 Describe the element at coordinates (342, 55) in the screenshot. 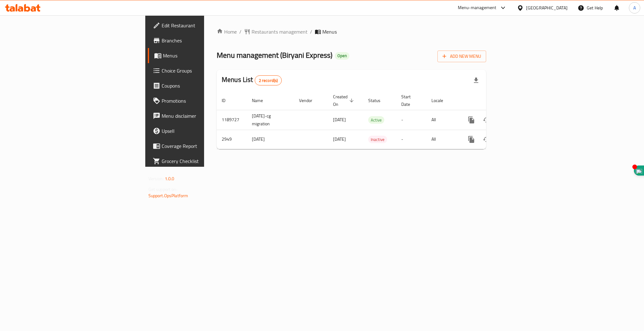

I see `span: Open` at that location.